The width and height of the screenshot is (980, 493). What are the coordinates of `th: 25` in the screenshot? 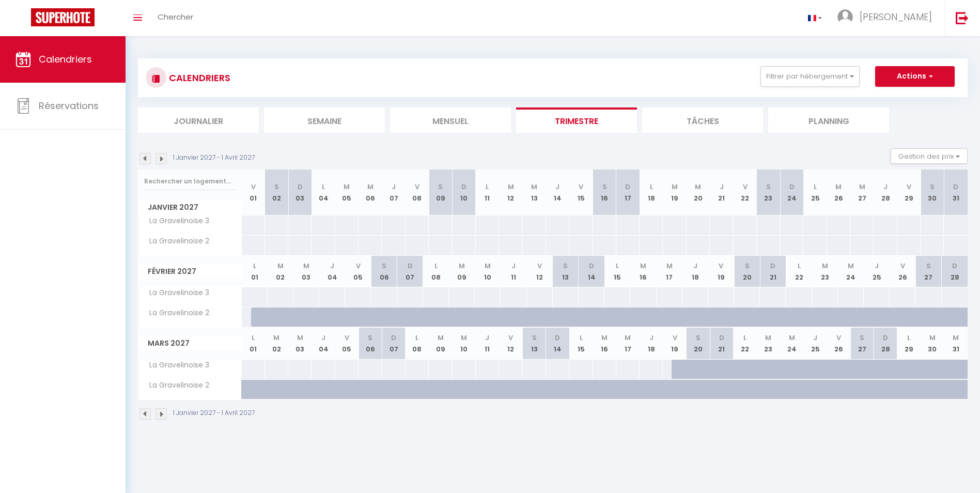 It's located at (815, 192).